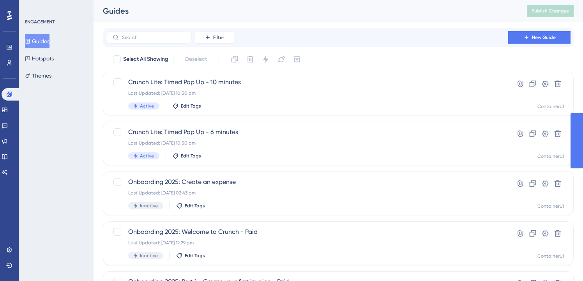 This screenshot has width=583, height=281. I want to click on span: Select All Showing, so click(146, 59).